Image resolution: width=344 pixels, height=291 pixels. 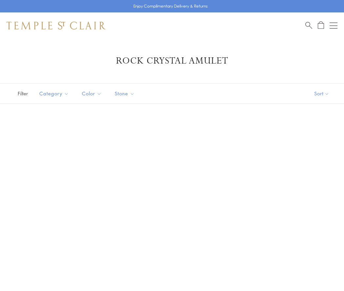 I want to click on img: Temple St. Clair, so click(x=56, y=26).